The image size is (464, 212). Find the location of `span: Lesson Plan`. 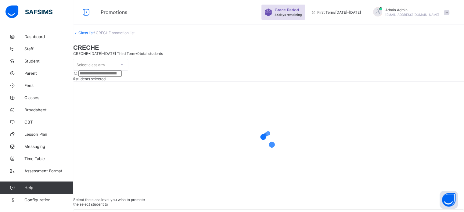

span: Lesson Plan is located at coordinates (49, 134).